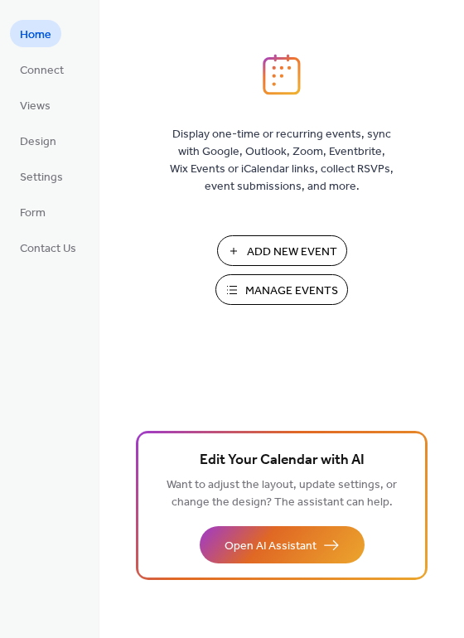  What do you see at coordinates (41, 69) in the screenshot?
I see `a: Connect` at bounding box center [41, 69].